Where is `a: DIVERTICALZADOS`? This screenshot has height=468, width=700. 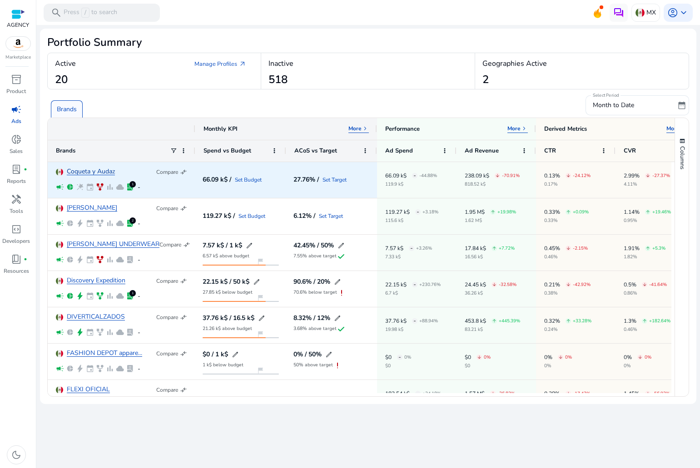
a: DIVERTICALZADOS is located at coordinates (96, 317).